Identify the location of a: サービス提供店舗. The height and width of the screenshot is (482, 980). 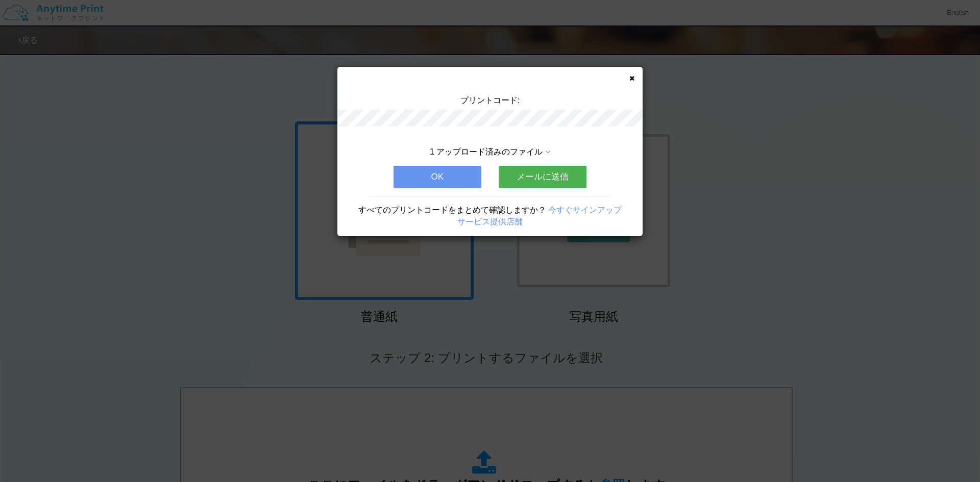
(490, 221).